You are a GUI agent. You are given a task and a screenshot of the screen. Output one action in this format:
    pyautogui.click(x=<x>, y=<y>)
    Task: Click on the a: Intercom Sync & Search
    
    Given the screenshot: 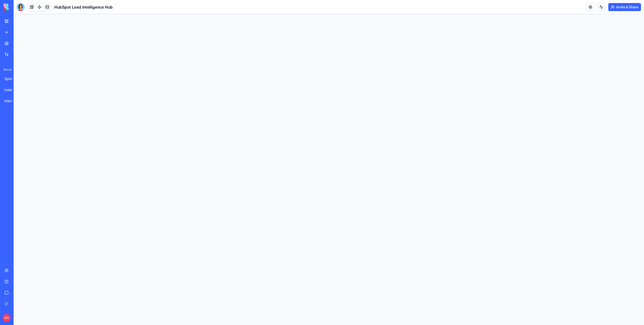 What is the action you would take?
    pyautogui.click(x=12, y=101)
    